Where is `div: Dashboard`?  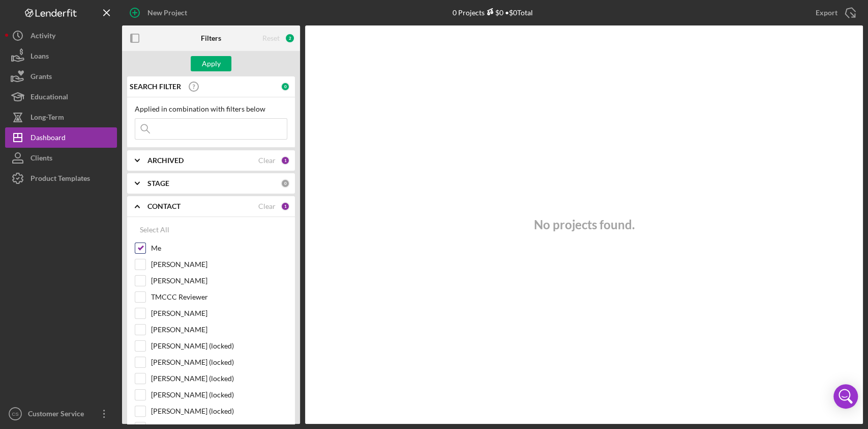
div: Dashboard is located at coordinates (48, 139).